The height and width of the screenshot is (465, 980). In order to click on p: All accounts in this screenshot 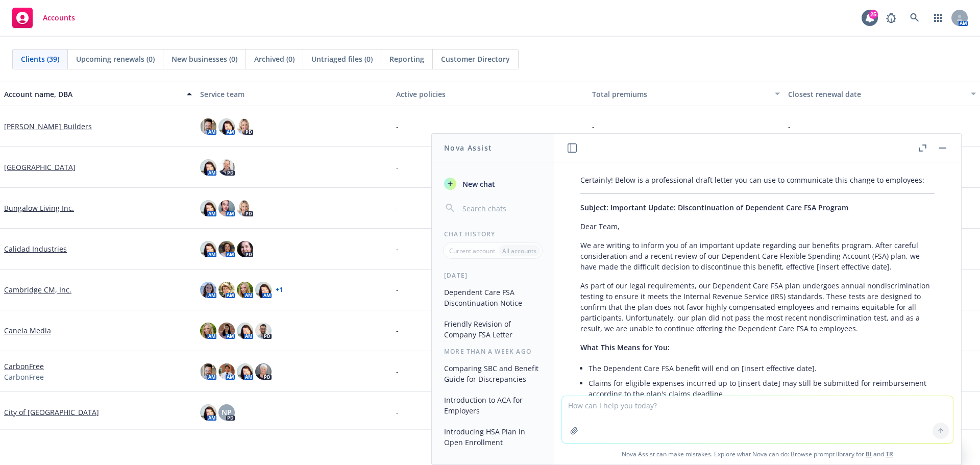, I will do `click(519, 251)`.